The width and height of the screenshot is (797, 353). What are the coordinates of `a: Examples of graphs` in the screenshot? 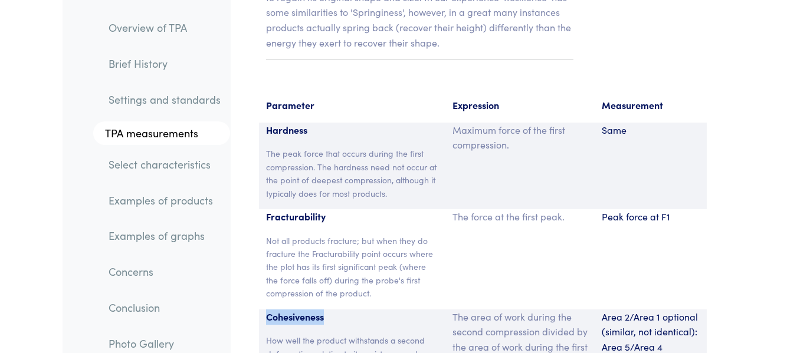 It's located at (165, 236).